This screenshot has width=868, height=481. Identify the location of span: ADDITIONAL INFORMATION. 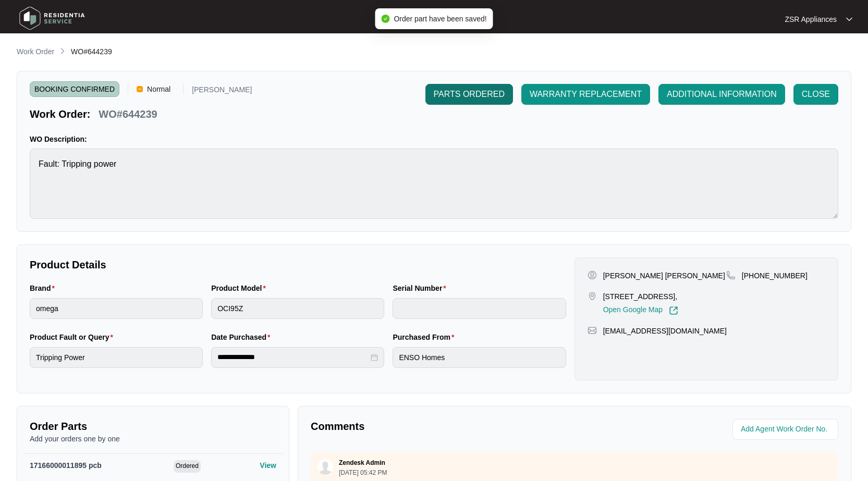
(722, 94).